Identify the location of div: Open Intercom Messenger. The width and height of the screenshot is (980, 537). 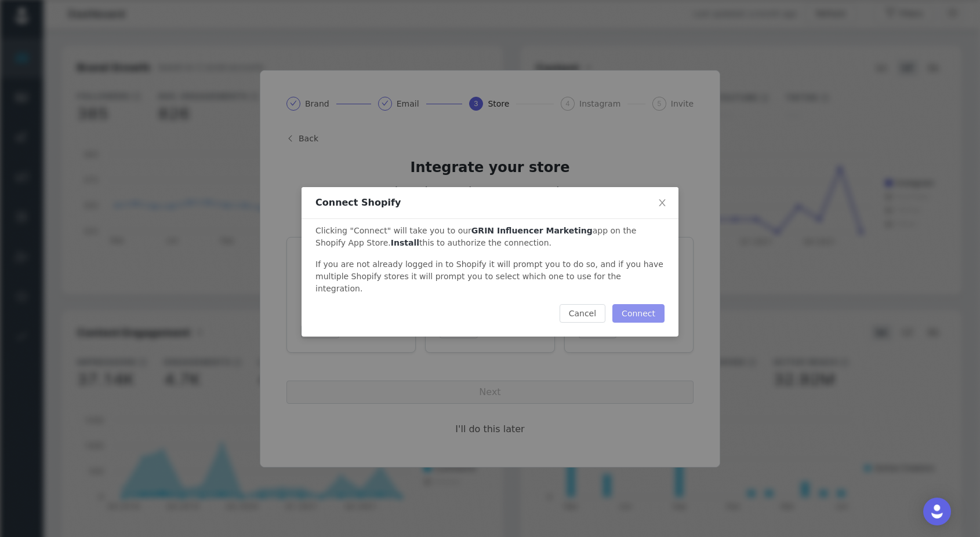
(937, 512).